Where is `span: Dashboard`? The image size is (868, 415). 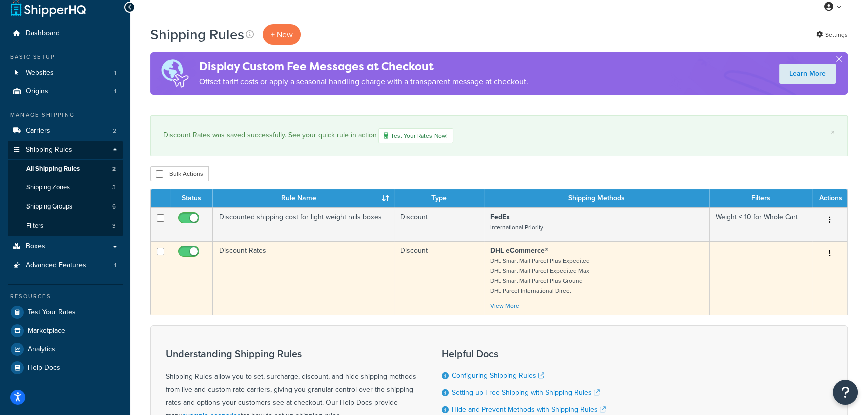
span: Dashboard is located at coordinates (43, 33).